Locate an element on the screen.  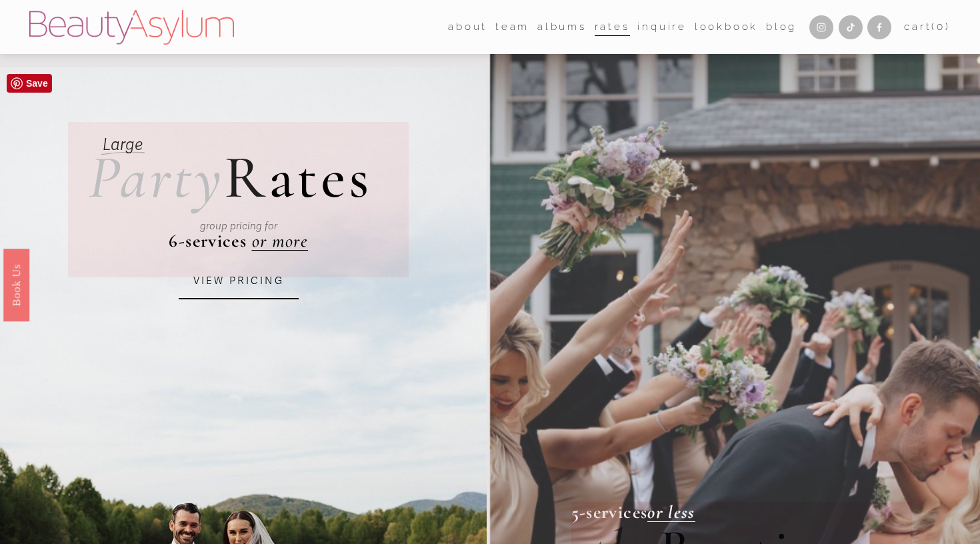
img: Beauty Asylum | Bridal Hair &amp; Makeup Charlotte &amp; Atlanta is located at coordinates (131, 27).